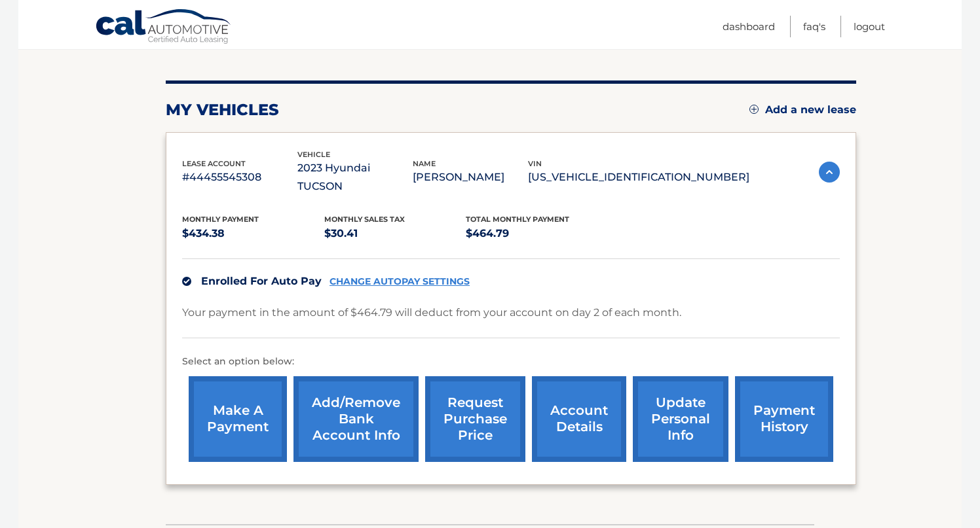 The width and height of the screenshot is (980, 528). What do you see at coordinates (187, 281) in the screenshot?
I see `img: check.svg` at bounding box center [187, 281].